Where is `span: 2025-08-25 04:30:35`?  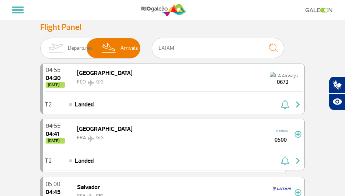
span: 2025-08-25 04:30:35 is located at coordinates (55, 78).